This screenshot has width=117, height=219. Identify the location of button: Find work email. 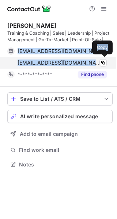
(60, 150).